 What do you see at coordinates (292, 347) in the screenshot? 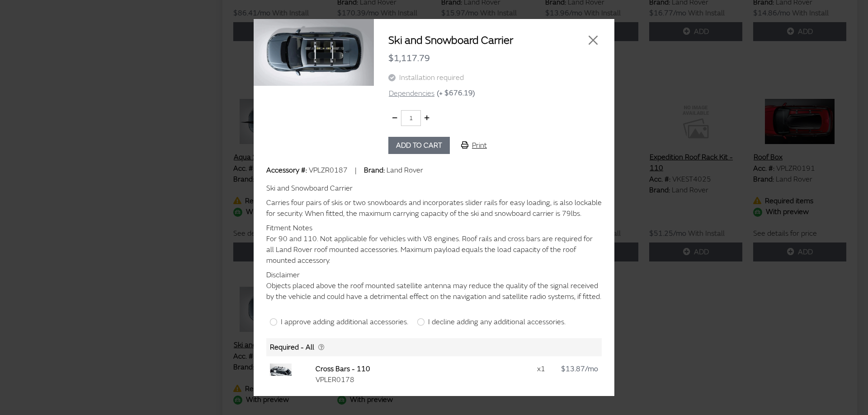
I see `span: Required - All` at bounding box center [292, 347].